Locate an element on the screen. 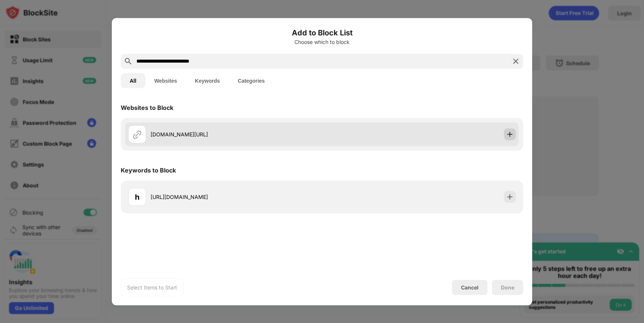 This screenshot has width=644, height=323. div: Choose which to block is located at coordinates (322, 42).